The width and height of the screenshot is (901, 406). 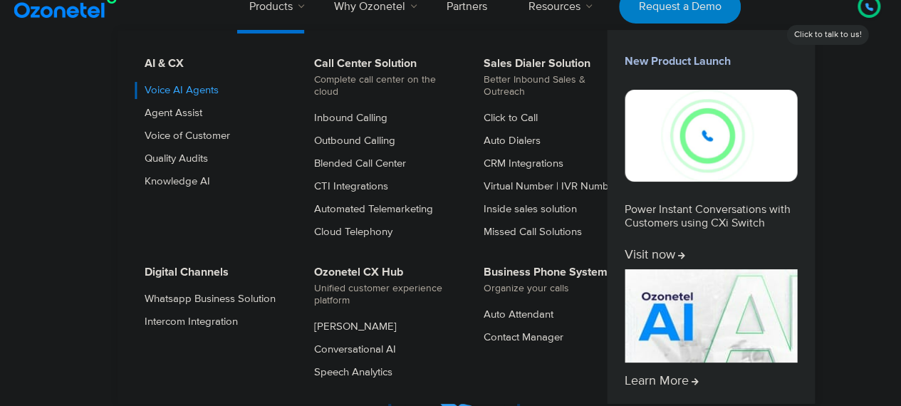 What do you see at coordinates (507, 118) in the screenshot?
I see `a: Click to Call` at bounding box center [507, 118].